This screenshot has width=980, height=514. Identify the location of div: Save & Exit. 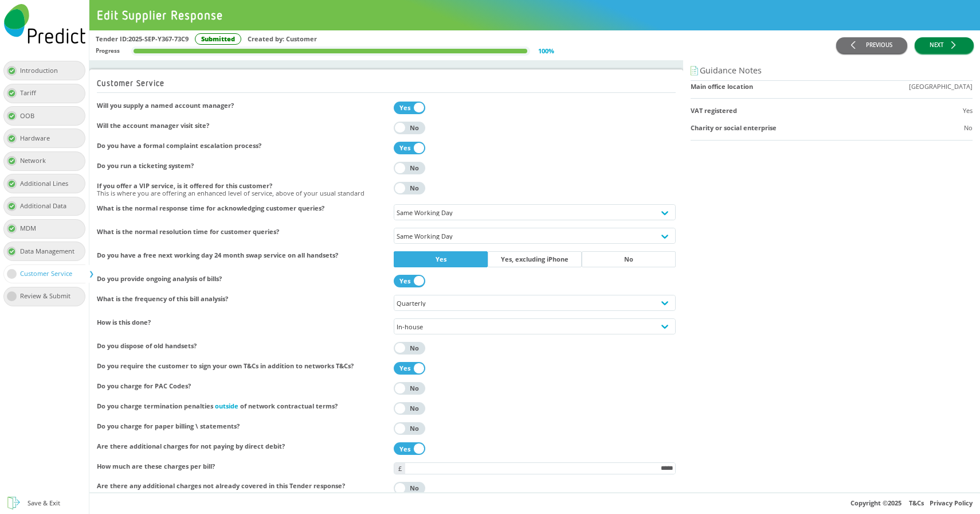
(44, 503).